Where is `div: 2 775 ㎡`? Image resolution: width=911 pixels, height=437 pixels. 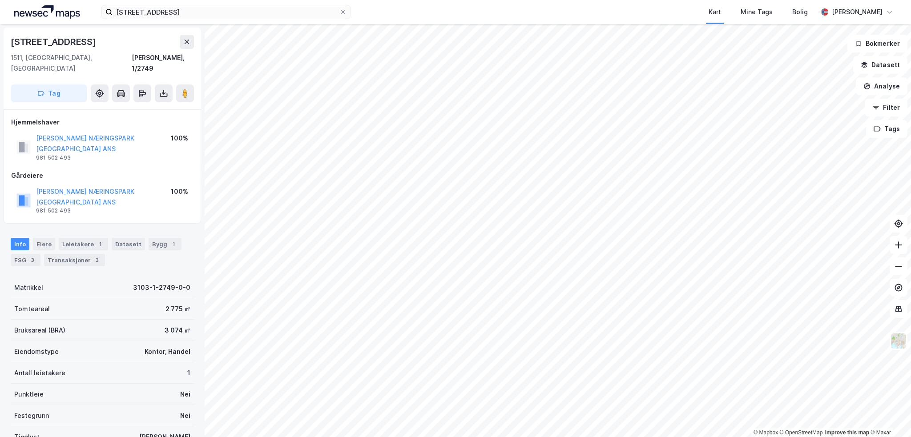
div: 2 775 ㎡ is located at coordinates (178, 309).